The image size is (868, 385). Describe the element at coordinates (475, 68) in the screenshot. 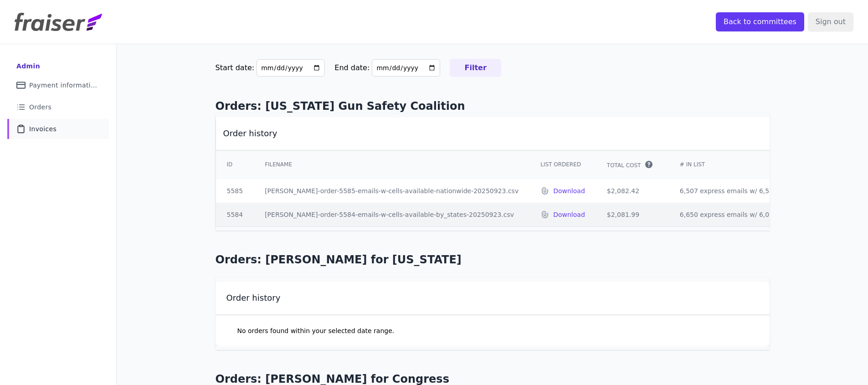

I see `input: Filter` at that location.